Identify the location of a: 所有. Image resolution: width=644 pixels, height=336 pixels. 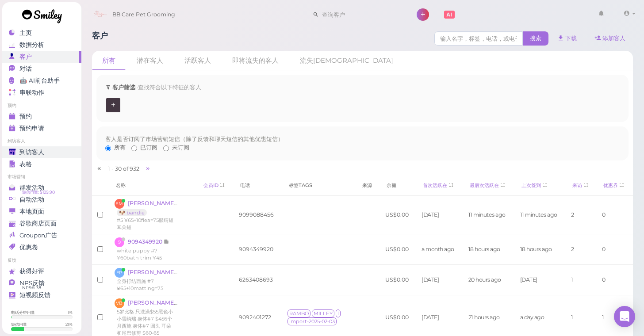
(109, 61).